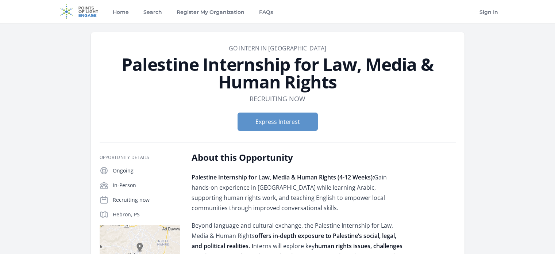 This screenshot has height=254, width=555. Describe the element at coordinates (146, 214) in the screenshot. I see `p: Hebron, PS` at that location.